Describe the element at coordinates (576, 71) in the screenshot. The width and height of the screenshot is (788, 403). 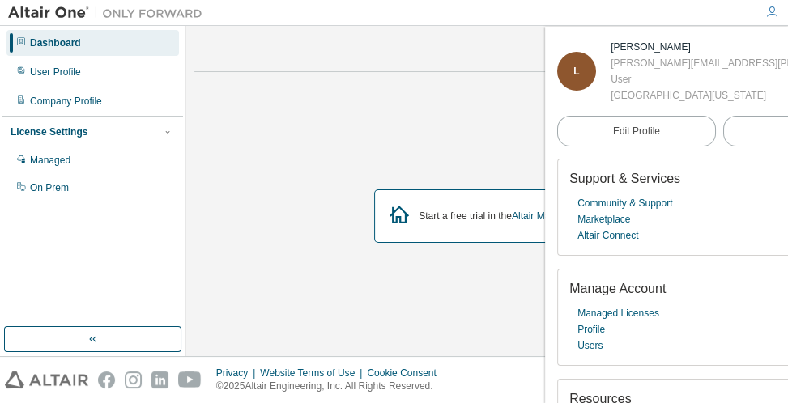
I see `span: L` at that location.